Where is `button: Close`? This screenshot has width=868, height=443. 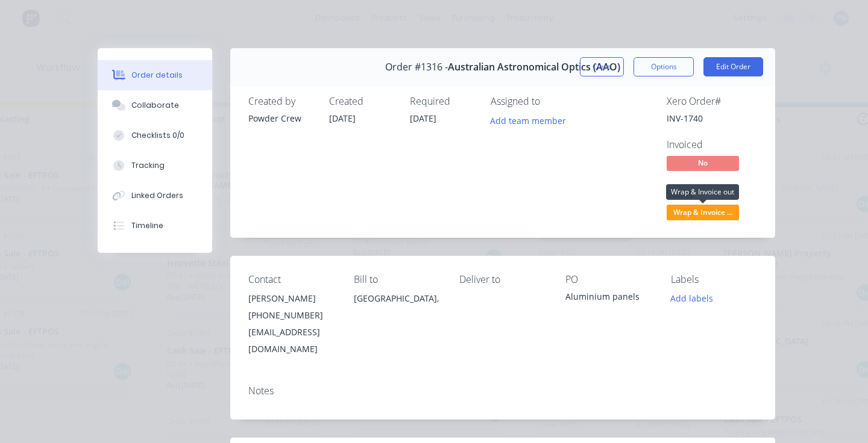
button: Close is located at coordinates (602, 67).